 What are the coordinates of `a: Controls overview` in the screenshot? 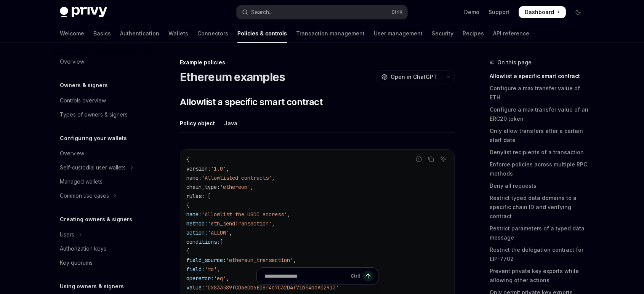 It's located at (103, 100).